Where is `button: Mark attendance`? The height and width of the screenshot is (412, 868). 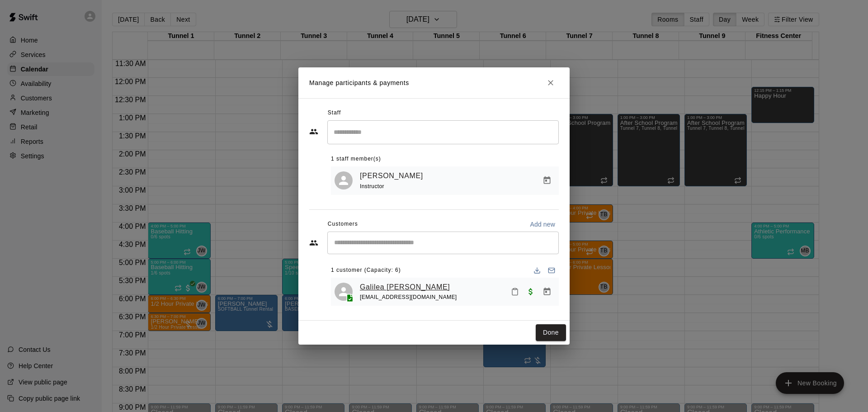 button: Mark attendance is located at coordinates (515, 292).